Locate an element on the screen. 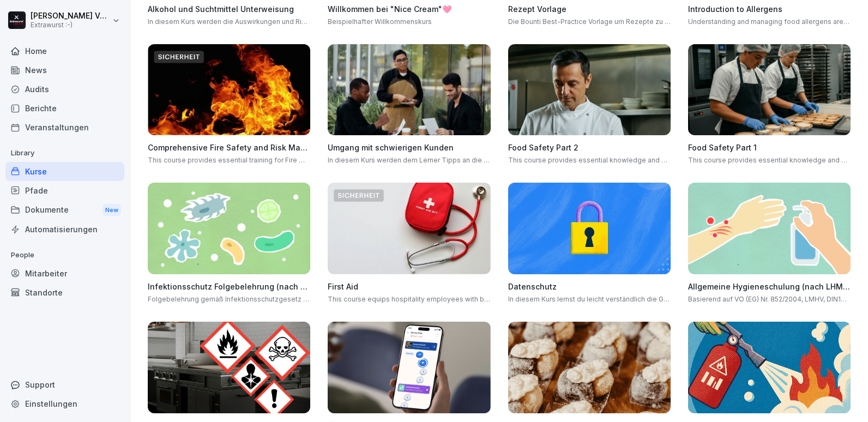  a: Einstellungen is located at coordinates (65, 404).